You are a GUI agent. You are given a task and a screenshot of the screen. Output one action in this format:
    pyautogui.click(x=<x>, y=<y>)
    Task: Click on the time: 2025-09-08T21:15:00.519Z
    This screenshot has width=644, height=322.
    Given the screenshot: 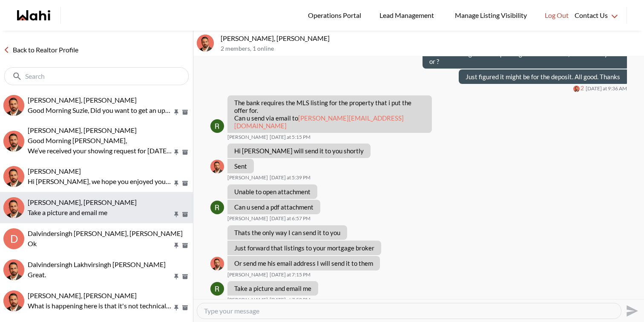 What is the action you would take?
    pyautogui.click(x=290, y=137)
    